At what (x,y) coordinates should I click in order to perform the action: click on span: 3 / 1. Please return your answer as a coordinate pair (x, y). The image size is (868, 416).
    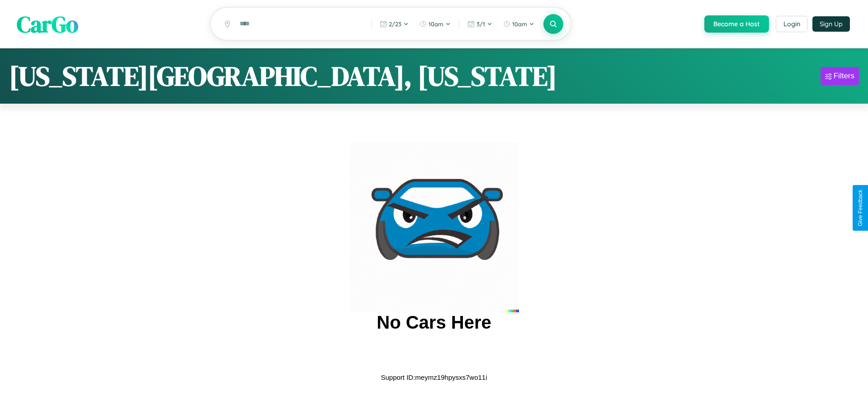
    Looking at the image, I should click on (481, 24).